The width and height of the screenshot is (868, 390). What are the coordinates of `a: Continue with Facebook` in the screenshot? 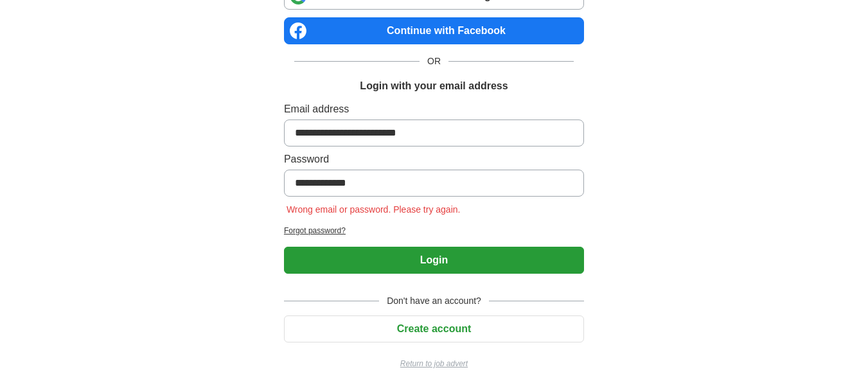 It's located at (434, 31).